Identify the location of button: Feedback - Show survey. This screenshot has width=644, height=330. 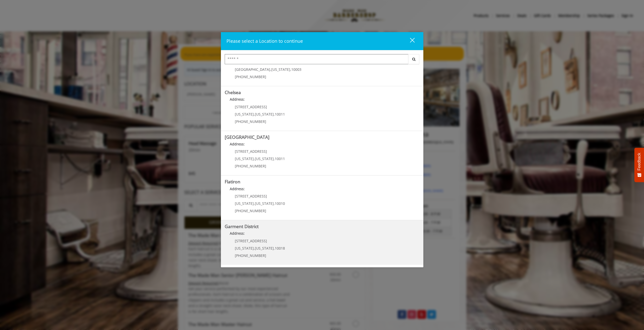
(639, 165).